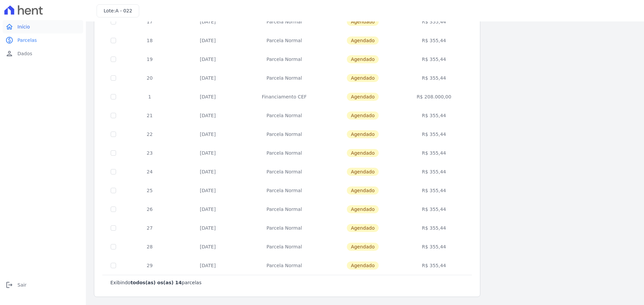 This screenshot has height=305, width=644. I want to click on span: Parcelas, so click(28, 40).